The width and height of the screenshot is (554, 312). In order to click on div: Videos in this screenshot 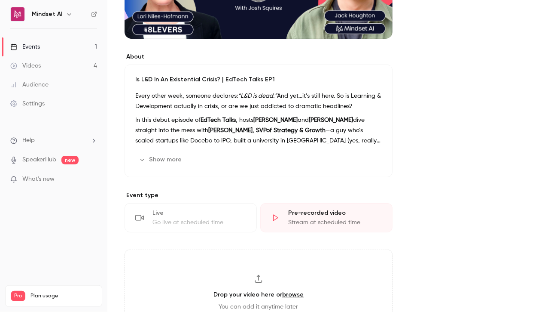, I will do `click(25, 66)`.